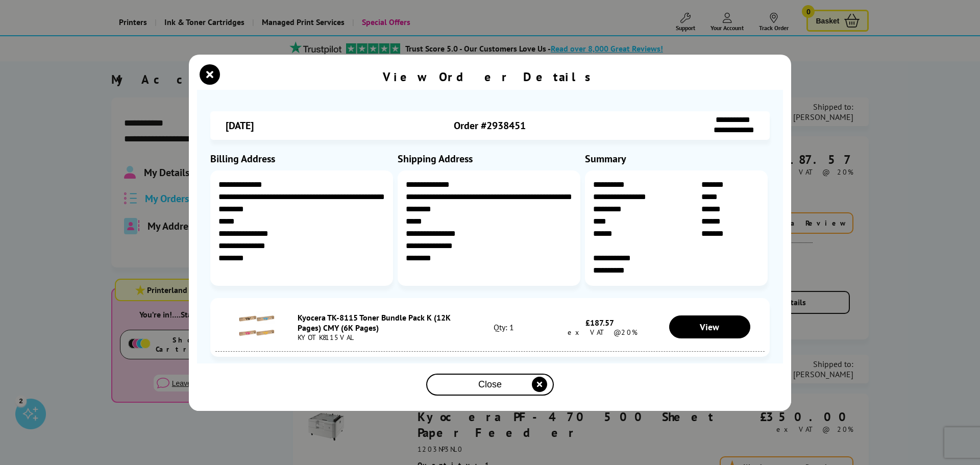 This screenshot has width=980, height=465. What do you see at coordinates (489, 125) in the screenshot?
I see `span: Order #2938451` at bounding box center [489, 125].